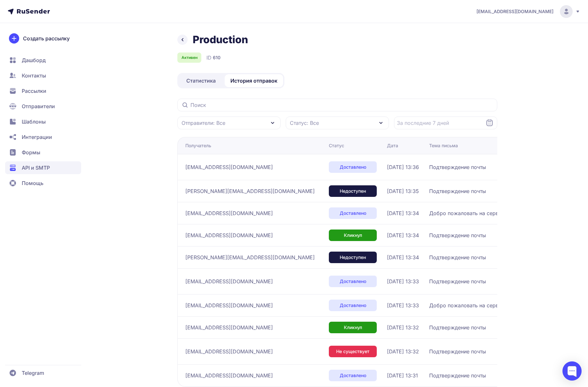  I want to click on span: Активен, so click(189, 58).